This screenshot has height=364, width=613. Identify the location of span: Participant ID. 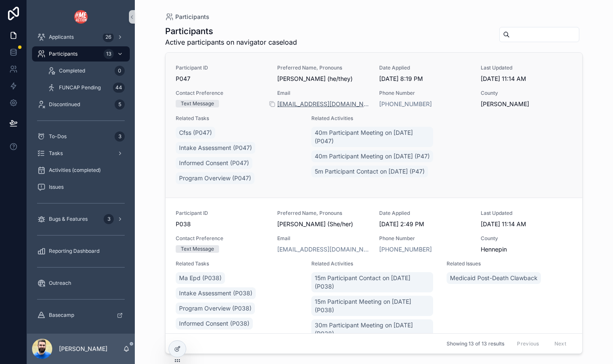
(221, 68).